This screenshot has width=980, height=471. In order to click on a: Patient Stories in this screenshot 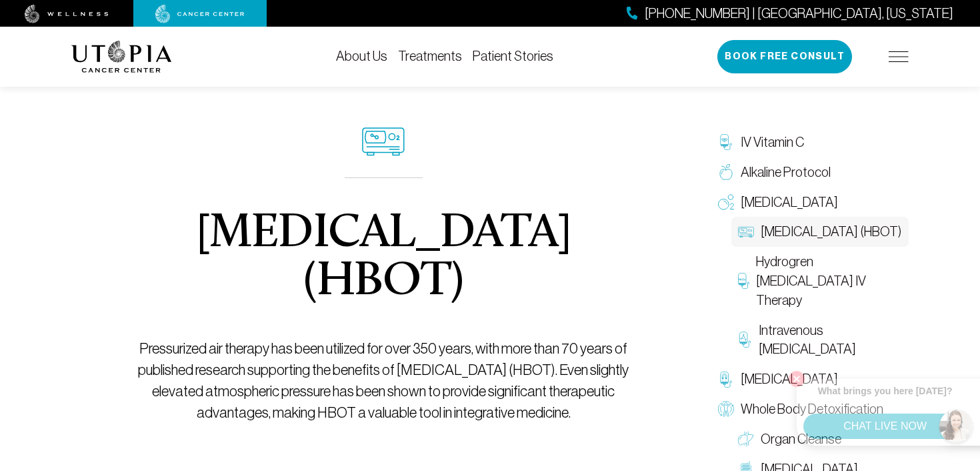, I will do `click(513, 56)`.